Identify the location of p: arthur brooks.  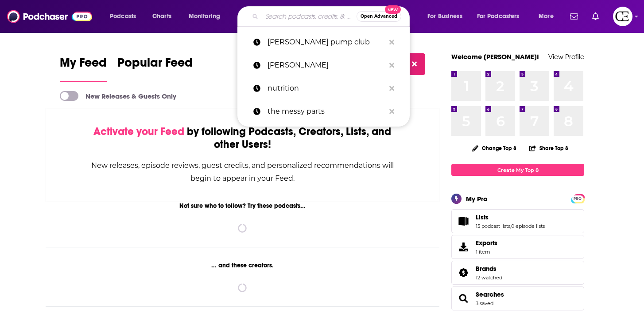
(326, 65).